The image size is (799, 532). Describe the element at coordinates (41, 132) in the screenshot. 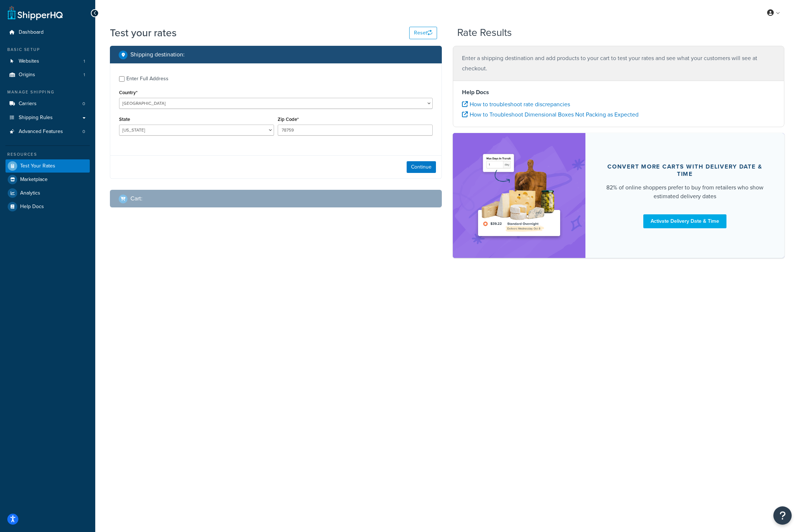

I see `span: Advanced Features` at that location.